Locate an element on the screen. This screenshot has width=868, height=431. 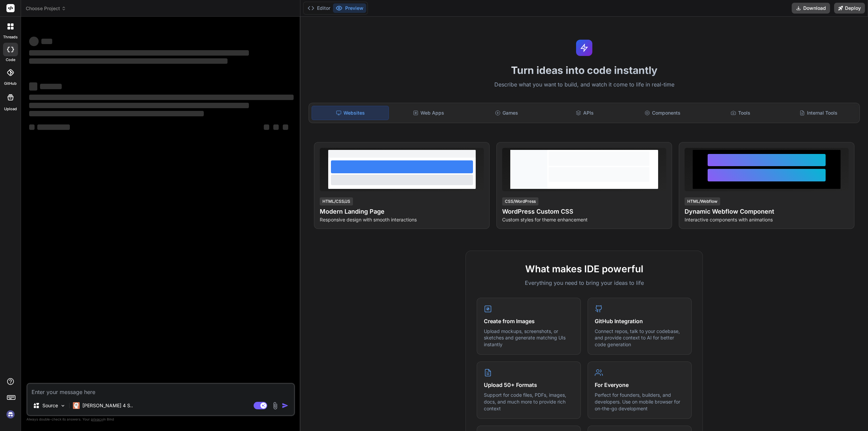
h4: Upload 50+ Formats is located at coordinates (528, 385).